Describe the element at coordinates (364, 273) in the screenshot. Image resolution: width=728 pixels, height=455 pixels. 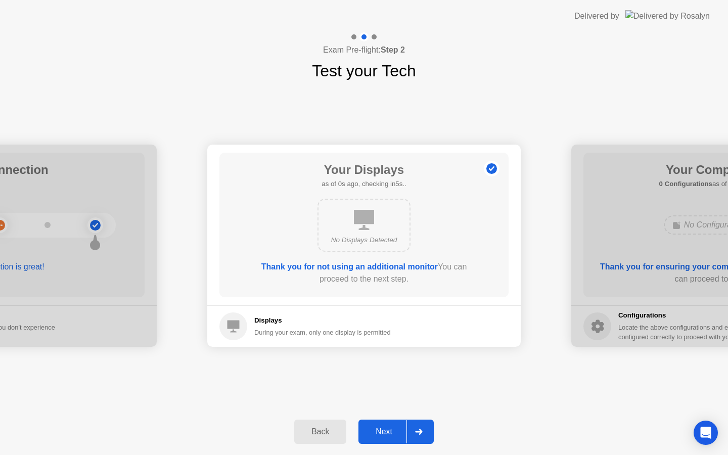
I see `div: You can proceed to the next step.` at that location.